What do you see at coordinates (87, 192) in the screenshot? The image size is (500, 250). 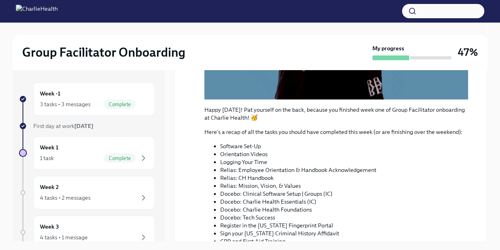 I see `a: Week 24 tasks • 2 messages` at bounding box center [87, 192].